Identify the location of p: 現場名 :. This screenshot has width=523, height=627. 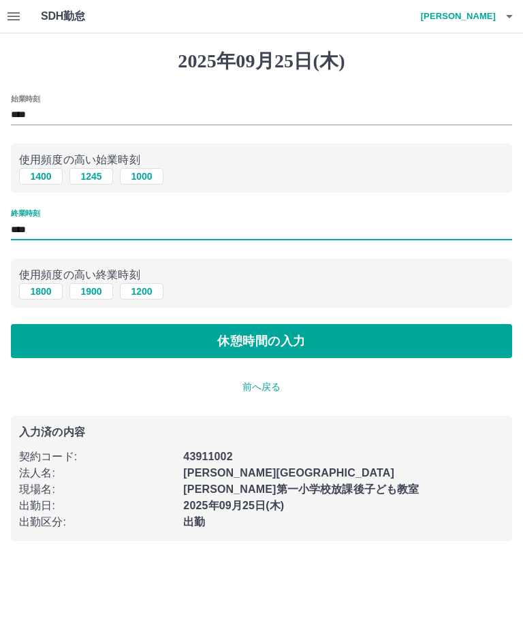
(97, 489).